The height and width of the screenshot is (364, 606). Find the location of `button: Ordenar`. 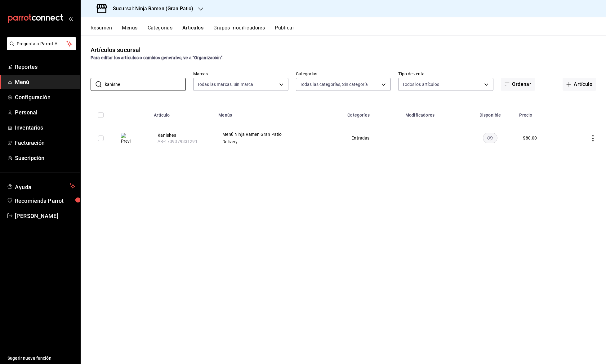

button: Ordenar is located at coordinates (518, 84).